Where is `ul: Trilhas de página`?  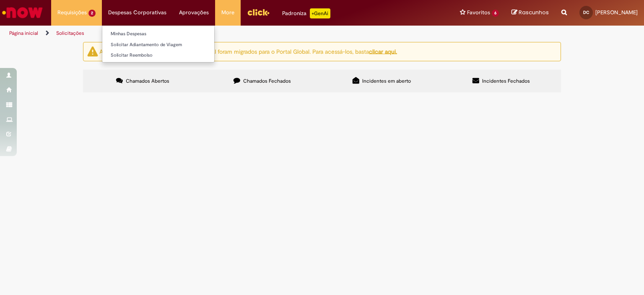
ul: Trilhas de página is located at coordinates (214, 33).